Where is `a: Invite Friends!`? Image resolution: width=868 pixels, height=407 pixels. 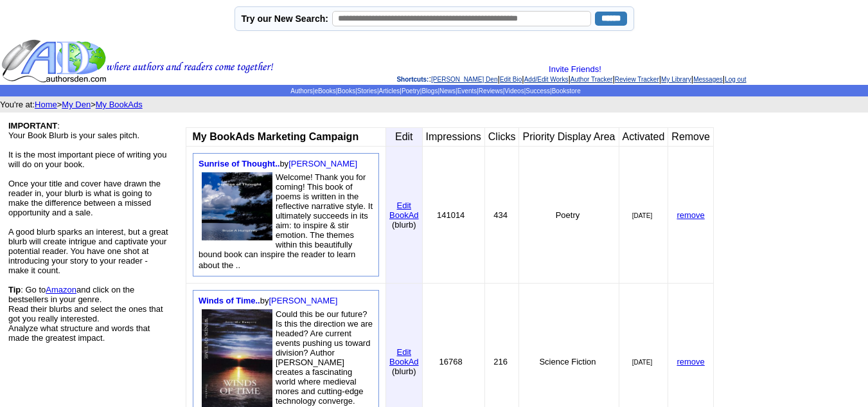
a: Invite Friends! is located at coordinates (575, 69).